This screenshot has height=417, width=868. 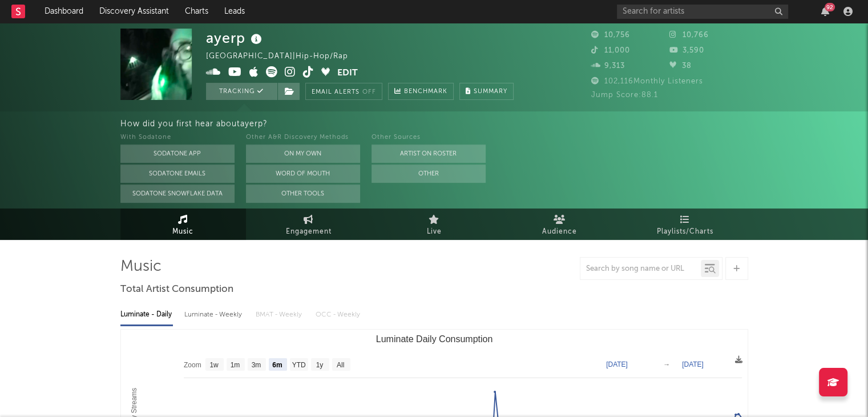 What do you see at coordinates (178, 194) in the screenshot?
I see `button: Sodatone Snowflake Data` at bounding box center [178, 194].